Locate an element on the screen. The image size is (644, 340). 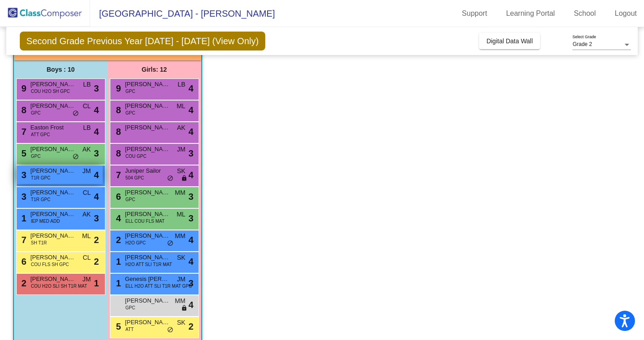
span: LB is located at coordinates (86, 127).